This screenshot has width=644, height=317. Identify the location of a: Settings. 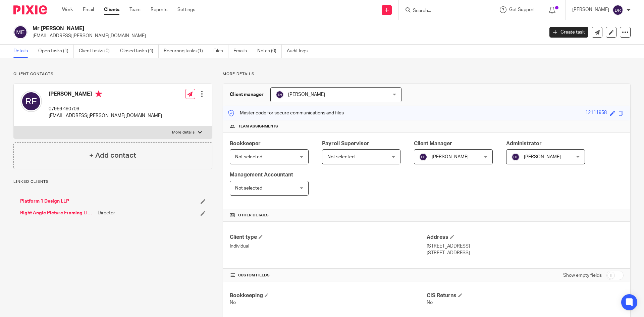
(186, 10).